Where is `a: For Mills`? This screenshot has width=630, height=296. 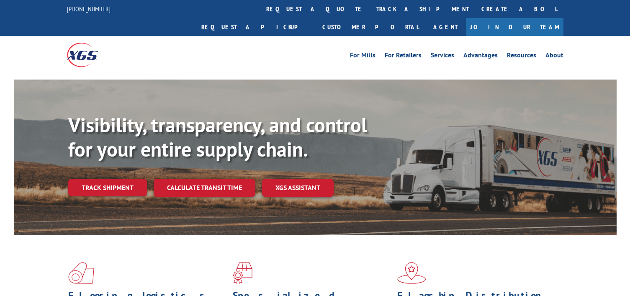 a: For Mills is located at coordinates (362, 56).